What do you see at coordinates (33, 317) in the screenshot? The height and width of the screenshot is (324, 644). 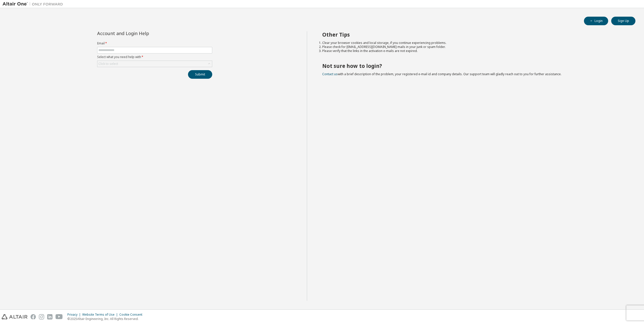 I see `img: facebook.svg` at bounding box center [33, 317].